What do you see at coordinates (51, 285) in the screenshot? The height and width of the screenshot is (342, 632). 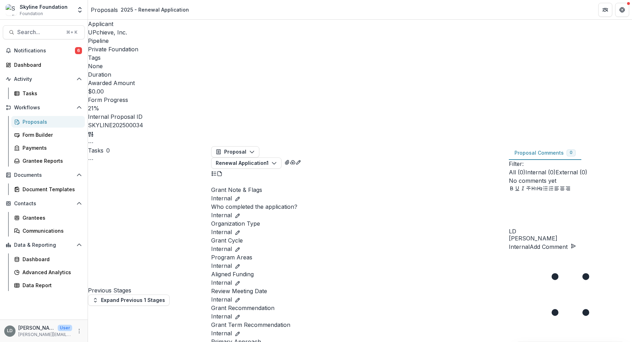 I see `div: Data Report` at bounding box center [51, 285].